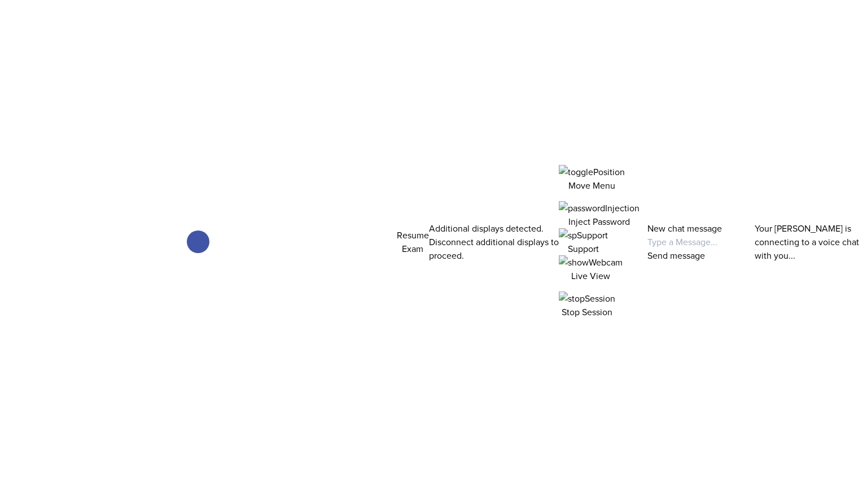 This screenshot has height=483, width=867. I want to click on button: Send message, so click(676, 255).